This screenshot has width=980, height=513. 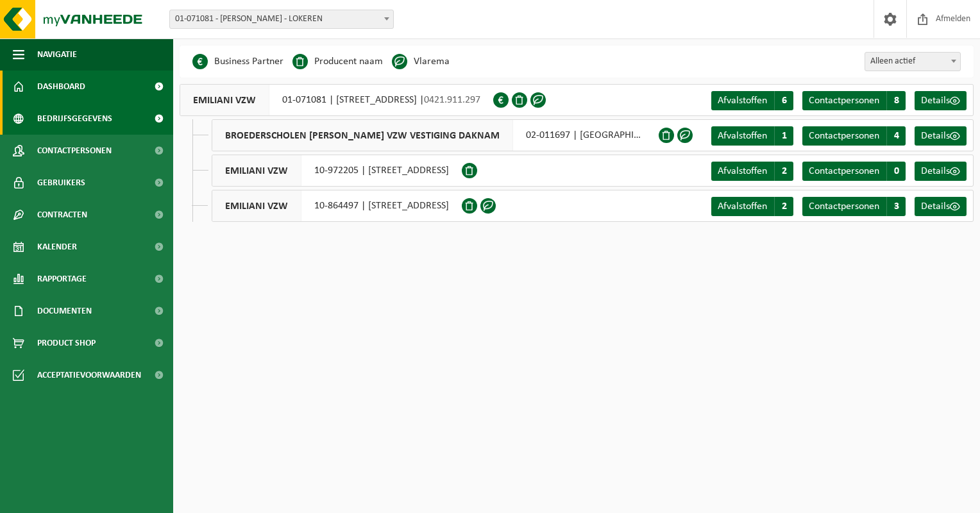 I want to click on li: Business Partner, so click(x=238, y=62).